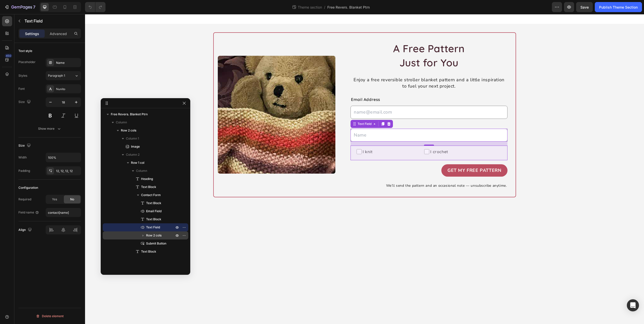 The height and width of the screenshot is (324, 644). Describe the element at coordinates (274, 137) in the screenshot. I see `input: I knit` at that location.